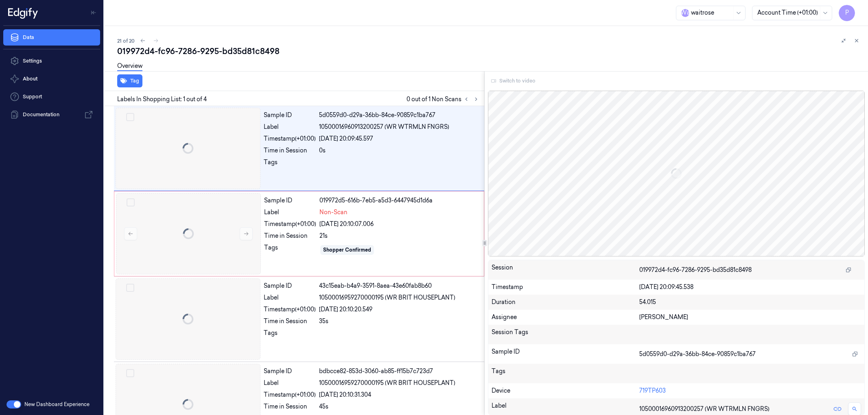 The image size is (868, 415). Describe the element at coordinates (94, 13) in the screenshot. I see `button: Toggle Navigation` at that location.